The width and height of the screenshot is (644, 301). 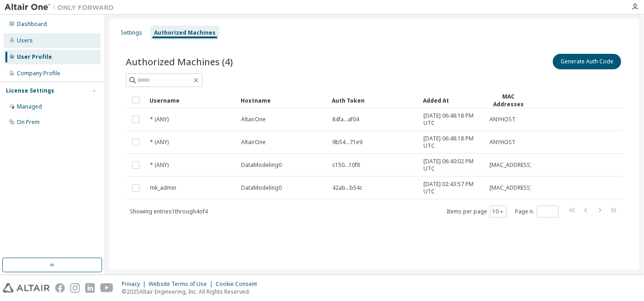 I want to click on span: 42ab...b54c, so click(x=347, y=188).